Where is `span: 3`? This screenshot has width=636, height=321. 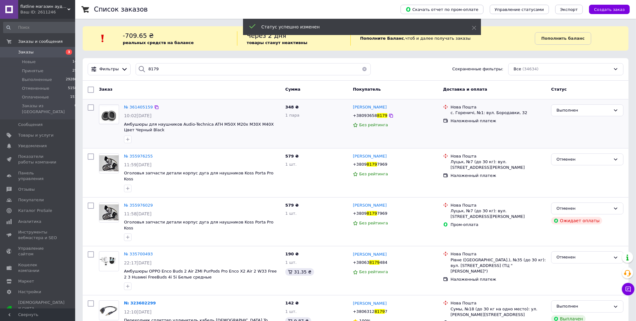
span: 3 is located at coordinates (69, 52).